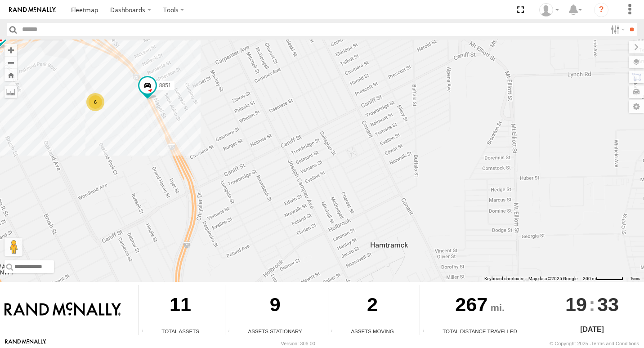 This screenshot has height=348, width=644. What do you see at coordinates (10, 74) in the screenshot?
I see `button: Zoom Home` at bounding box center [10, 74].